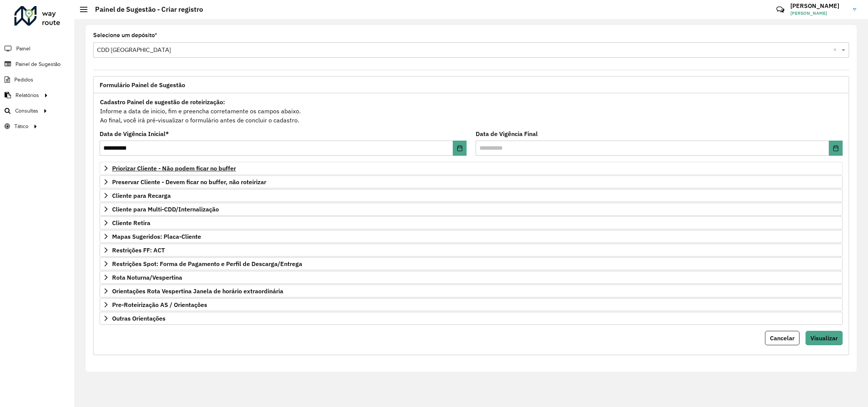 This screenshot has height=407, width=868. I want to click on span: Rota Noturna/Vespertina, so click(147, 277).